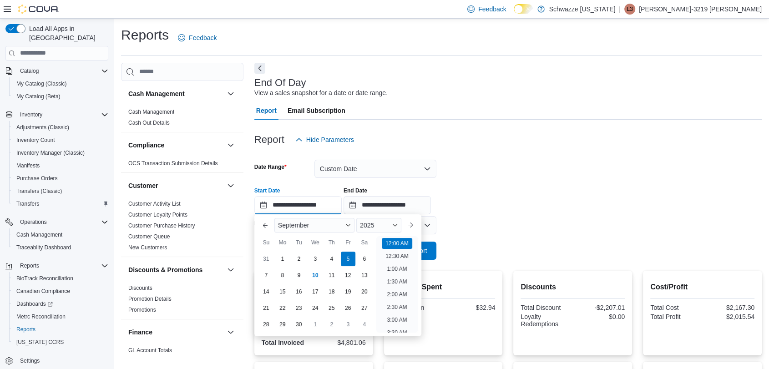  What do you see at coordinates (443, 287) in the screenshot?
I see `h2: Average Spent` at bounding box center [443, 287].